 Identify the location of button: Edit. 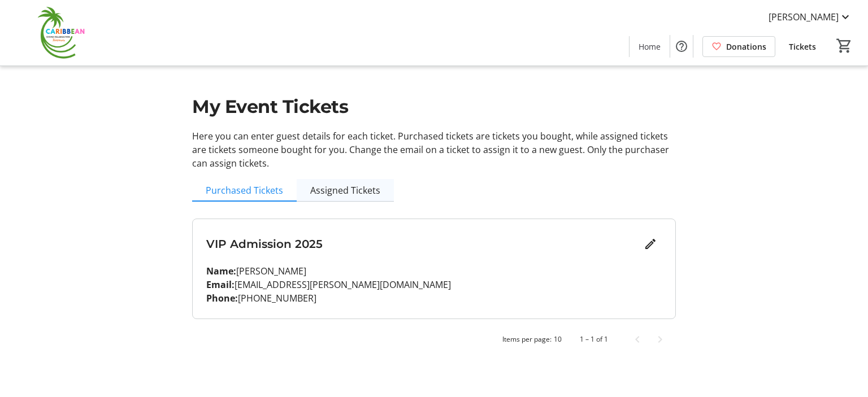
(650, 244).